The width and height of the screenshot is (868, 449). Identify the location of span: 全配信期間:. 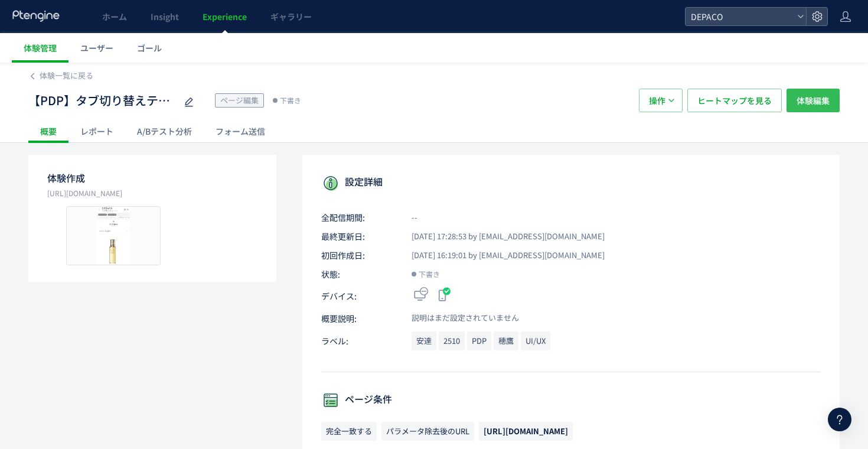
(360, 217).